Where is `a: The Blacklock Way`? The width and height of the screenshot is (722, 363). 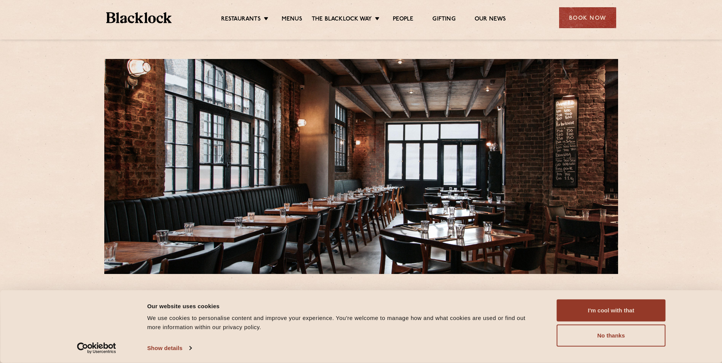
a: The Blacklock Way is located at coordinates (342, 20).